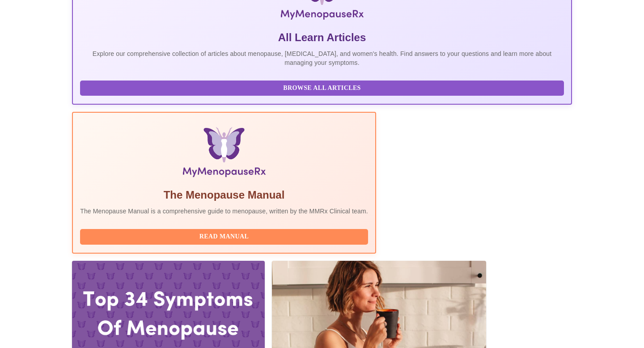 This screenshot has width=644, height=348. Describe the element at coordinates (322, 88) in the screenshot. I see `button: Browse All Articles` at that location.